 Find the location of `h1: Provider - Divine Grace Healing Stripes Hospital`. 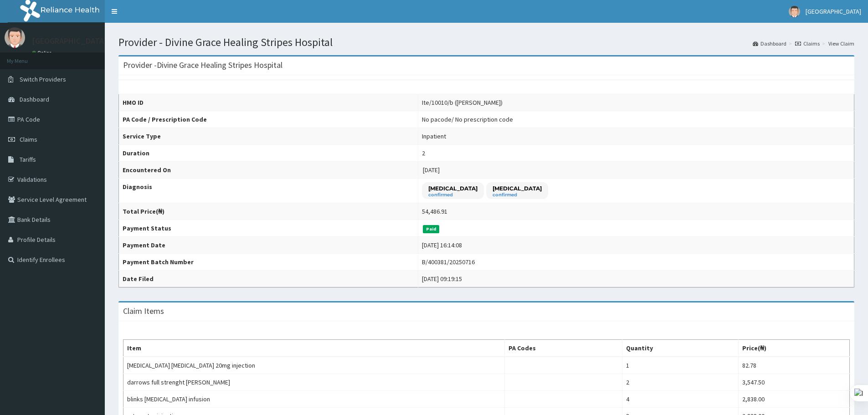

h1: Provider - Divine Grace Healing Stripes Hospital is located at coordinates (486, 42).